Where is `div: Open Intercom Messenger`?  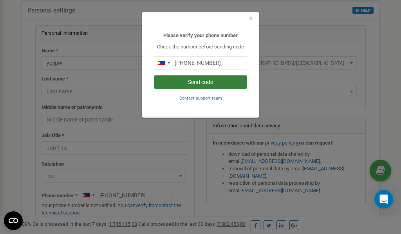
div: Open Intercom Messenger is located at coordinates (384, 200).